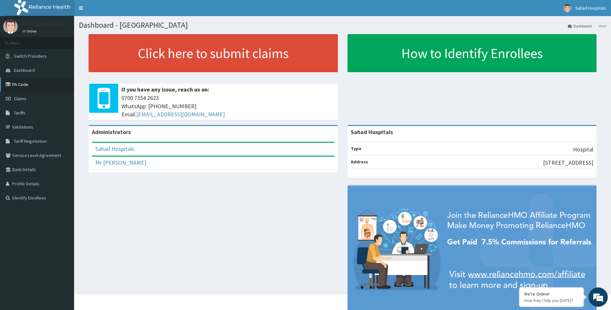  Describe the element at coordinates (43, 24) in the screenshot. I see `p: Sahad Hospitals` at that location.